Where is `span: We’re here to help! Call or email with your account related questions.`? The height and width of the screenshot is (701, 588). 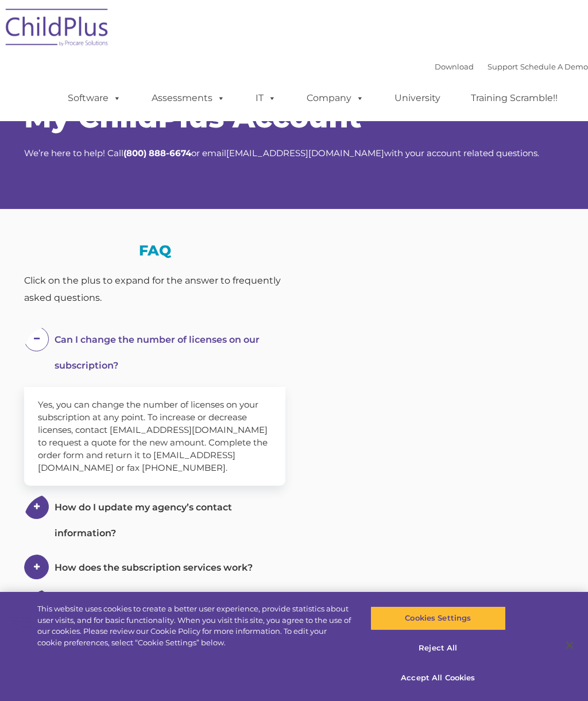
span: We’re here to help! Call or email with your account related questions. is located at coordinates (281, 153).